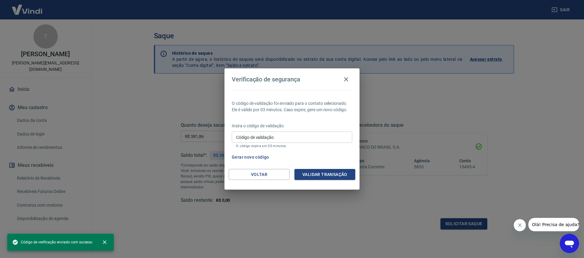 The width and height of the screenshot is (584, 258). What do you see at coordinates (292, 107) in the screenshot?
I see `p: O código de validação foi enviado para o contato selecionado. Ele é válido por 03 minutos. Caso e...` at bounding box center [292, 107].